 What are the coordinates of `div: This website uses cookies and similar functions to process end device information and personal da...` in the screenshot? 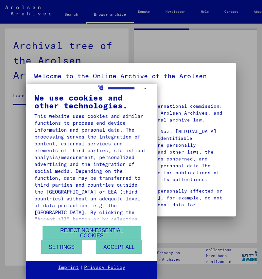 It's located at (92, 188).